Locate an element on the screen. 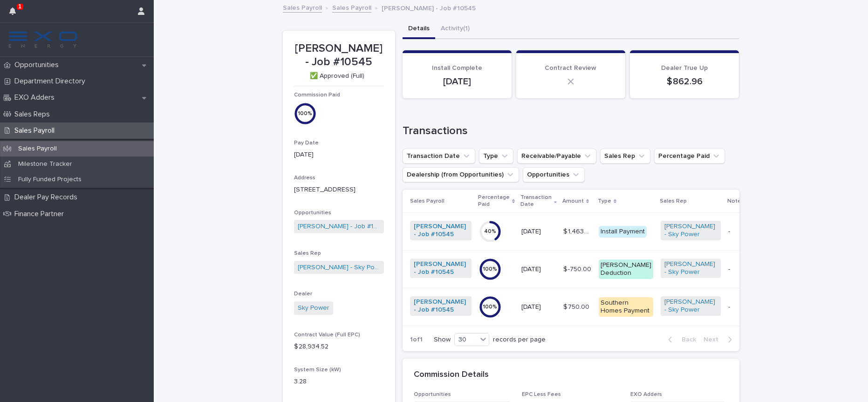 This screenshot has width=868, height=402. p: 3.28 is located at coordinates (339, 382).